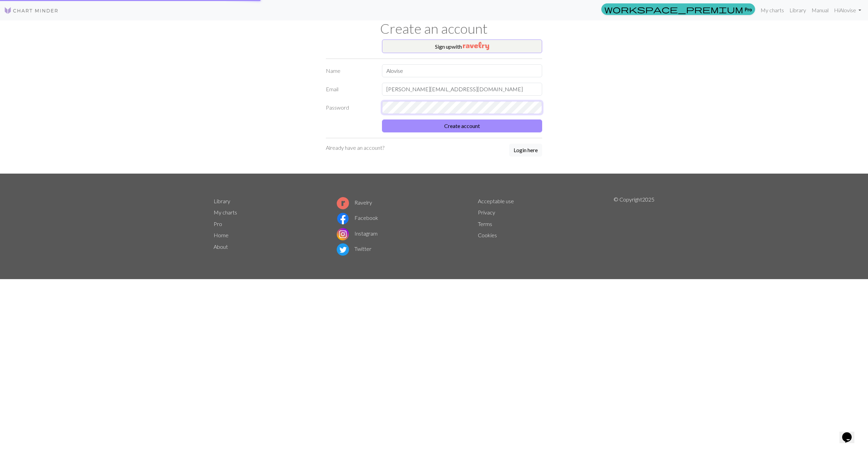 The image size is (868, 450). What do you see at coordinates (820, 10) in the screenshot?
I see `a: Manual` at bounding box center [820, 10].